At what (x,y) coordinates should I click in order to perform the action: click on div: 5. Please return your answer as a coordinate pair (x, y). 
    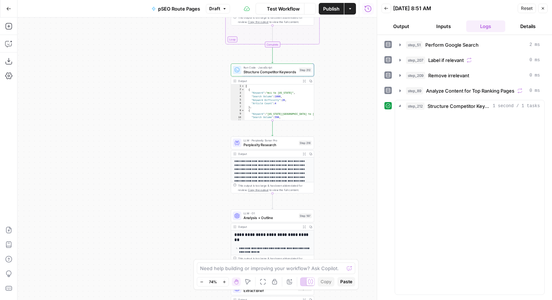
    Looking at the image, I should click on (238, 100).